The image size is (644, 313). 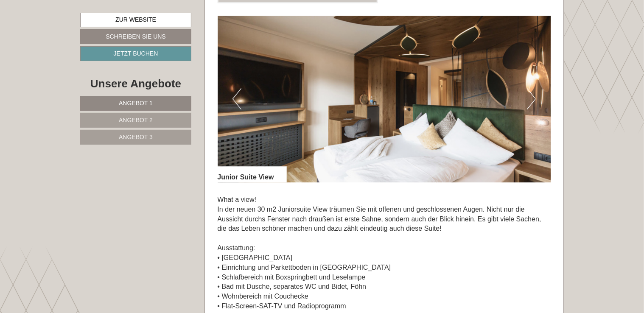 What do you see at coordinates (136, 20) in the screenshot?
I see `a: Zur Website` at bounding box center [136, 20].